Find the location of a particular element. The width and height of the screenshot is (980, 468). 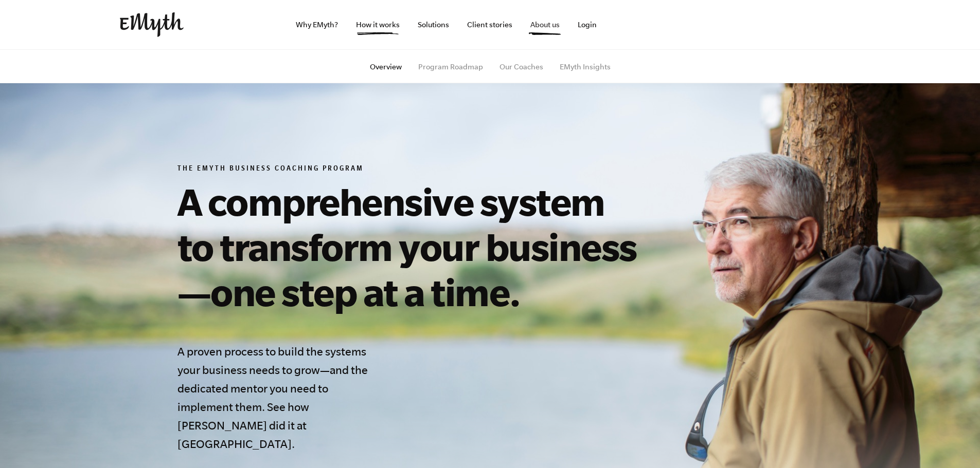

a: Overview is located at coordinates (386, 67).